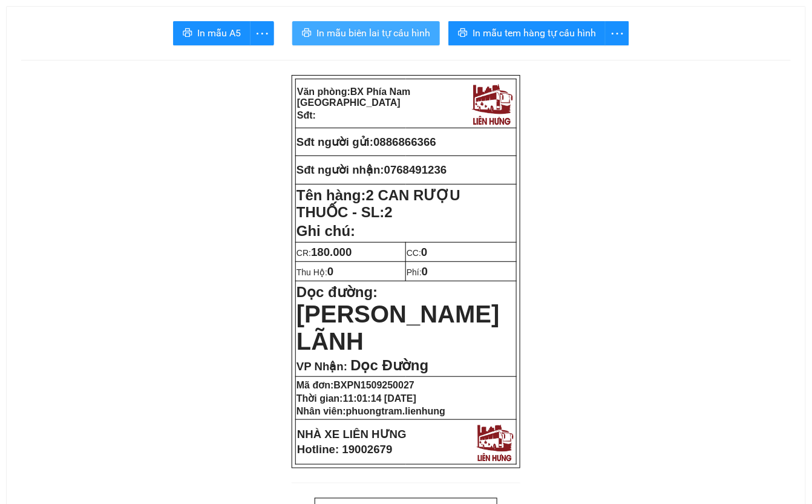  I want to click on strong: Sđt:, so click(306, 115).